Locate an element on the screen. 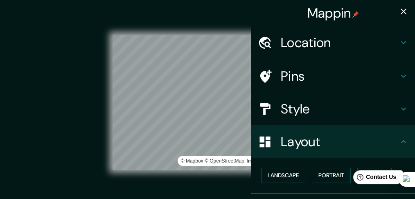  button: Landscape is located at coordinates (283, 175).